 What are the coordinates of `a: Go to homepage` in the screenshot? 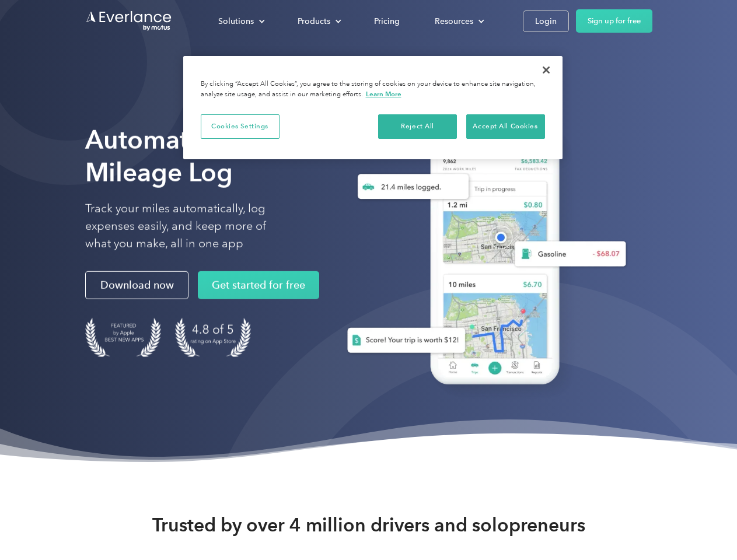 It's located at (129, 21).